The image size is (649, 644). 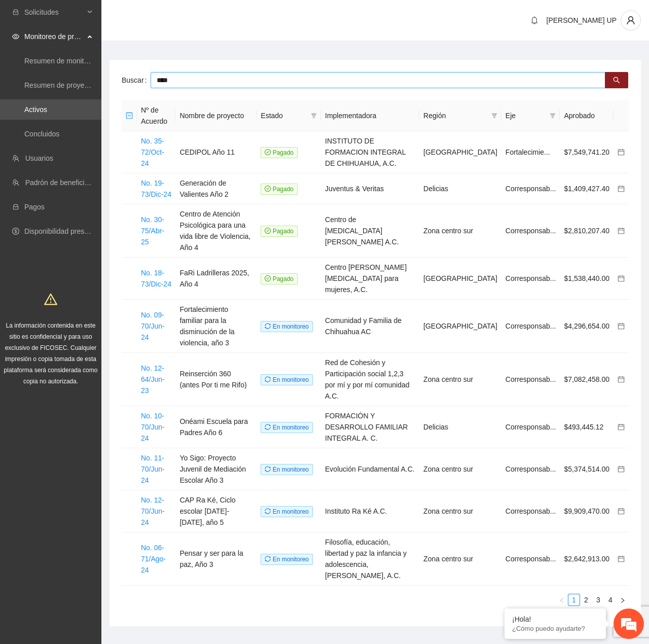 What do you see at coordinates (586, 600) in the screenshot?
I see `li: 2` at bounding box center [586, 600].